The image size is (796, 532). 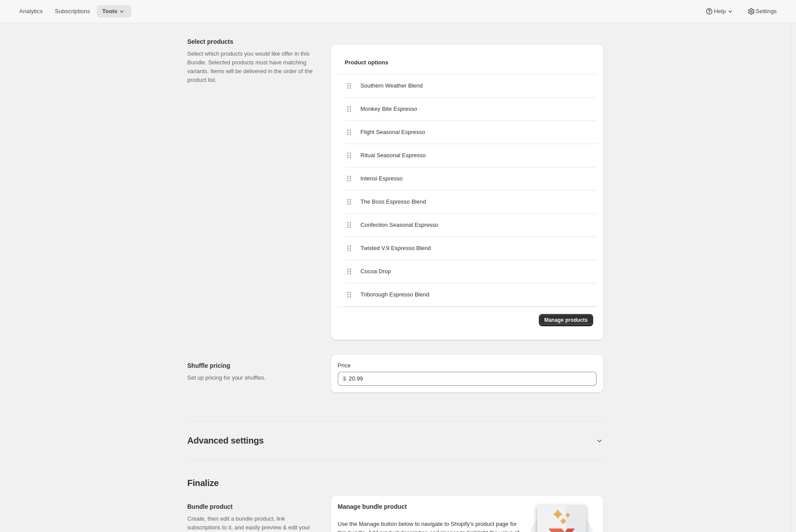 What do you see at coordinates (391, 441) in the screenshot?
I see `button: Advanced settings` at bounding box center [391, 441].